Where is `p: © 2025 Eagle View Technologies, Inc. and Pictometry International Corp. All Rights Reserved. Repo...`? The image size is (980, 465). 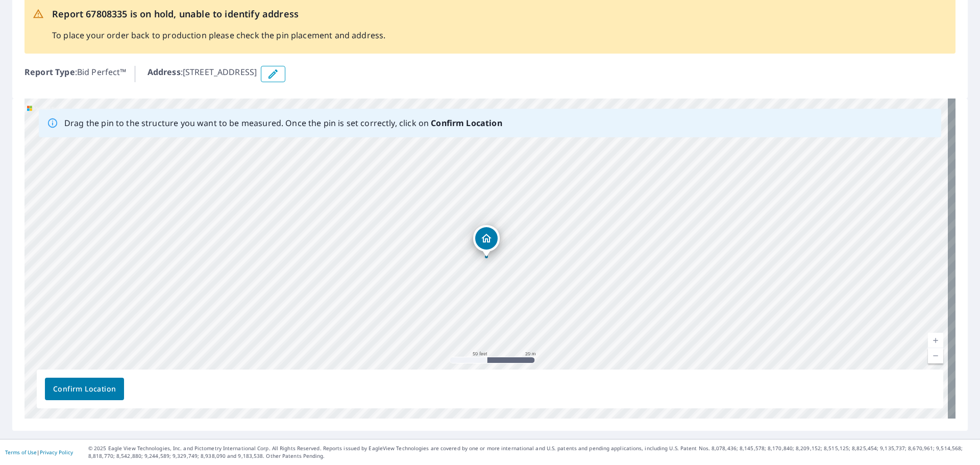 p: © 2025 Eagle View Technologies, Inc. and Pictometry International Corp. All Rights Reserved. Repo... is located at coordinates (531, 452).